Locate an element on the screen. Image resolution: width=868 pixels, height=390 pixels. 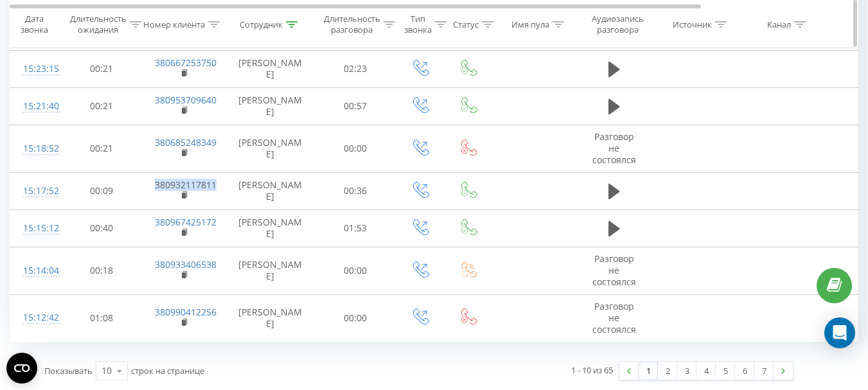
div: Имя пула is located at coordinates (530, 24).